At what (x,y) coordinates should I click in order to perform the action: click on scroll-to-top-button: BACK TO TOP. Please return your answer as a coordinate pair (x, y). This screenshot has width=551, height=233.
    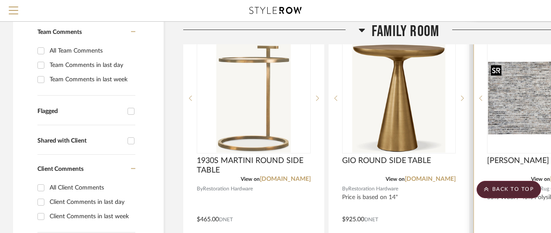
    Looking at the image, I should click on (508, 190).